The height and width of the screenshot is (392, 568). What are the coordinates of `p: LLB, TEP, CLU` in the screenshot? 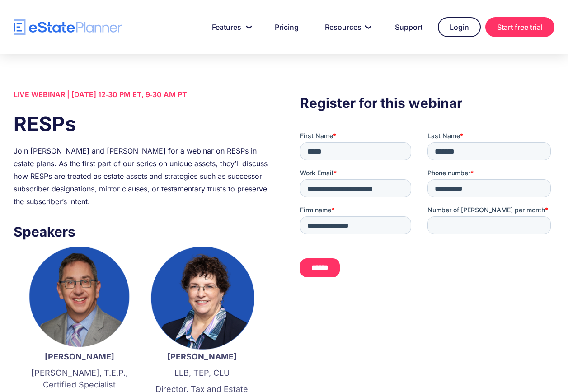 It's located at (202, 373).